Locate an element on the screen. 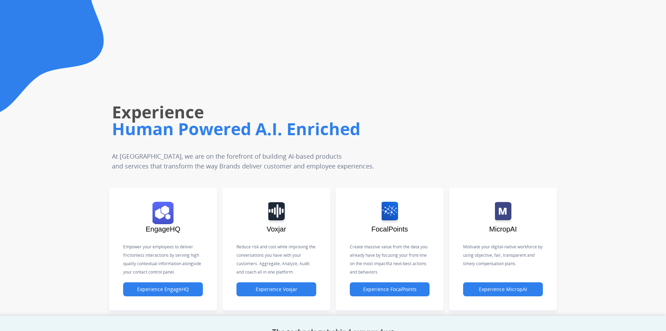  p: Empower your employees to deliver frictionless interactions by serving high quality contextual in... is located at coordinates (163, 259).